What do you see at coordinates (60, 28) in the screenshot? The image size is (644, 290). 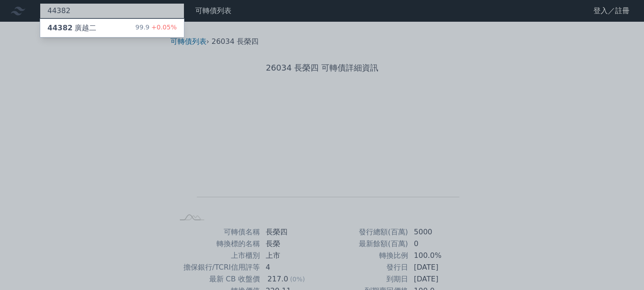 I see `span: 44382` at bounding box center [60, 28].